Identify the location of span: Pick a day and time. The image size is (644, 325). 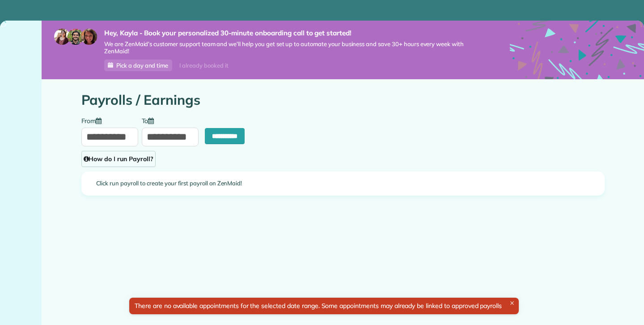
(142, 65).